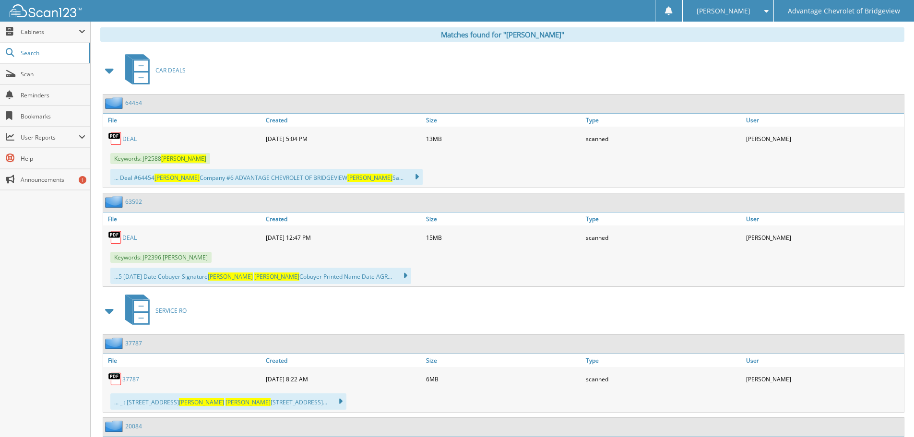  I want to click on a: 64454, so click(133, 103).